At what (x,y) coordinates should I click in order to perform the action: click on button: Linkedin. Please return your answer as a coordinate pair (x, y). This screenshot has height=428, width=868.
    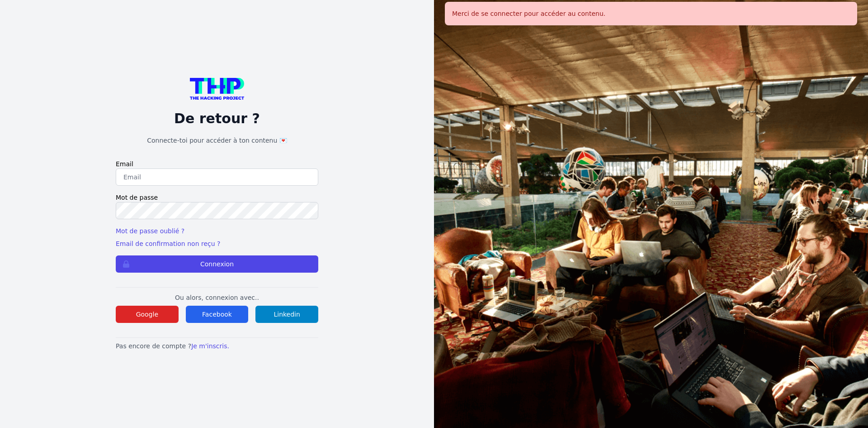
    Looking at the image, I should click on (286, 314).